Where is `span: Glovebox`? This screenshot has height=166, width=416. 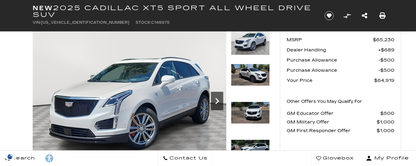
span: Glovebox is located at coordinates (337, 158).